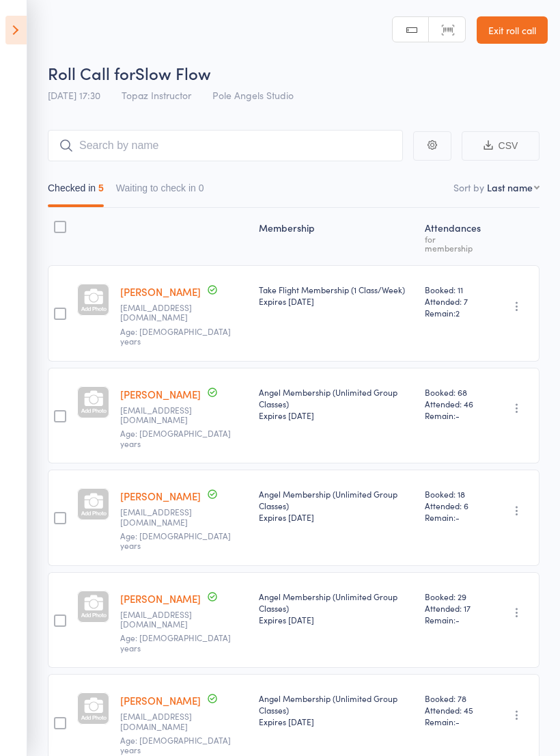 Image resolution: width=560 pixels, height=756 pixels. I want to click on div: 0, so click(202, 188).